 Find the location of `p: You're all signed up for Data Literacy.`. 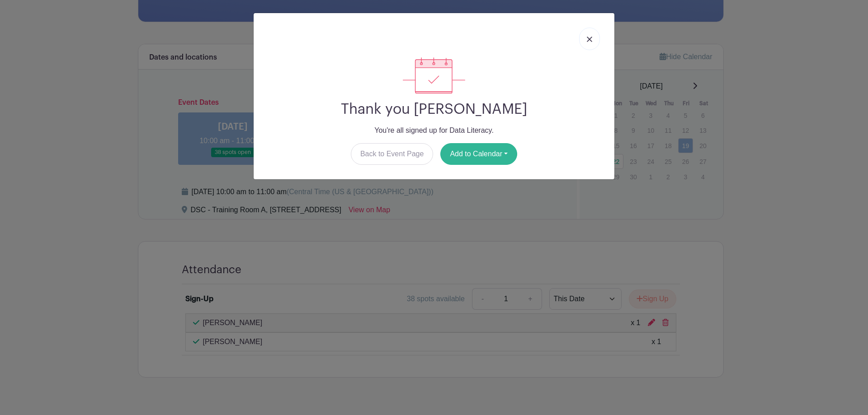

p: You're all signed up for Data Literacy. is located at coordinates (434, 131).